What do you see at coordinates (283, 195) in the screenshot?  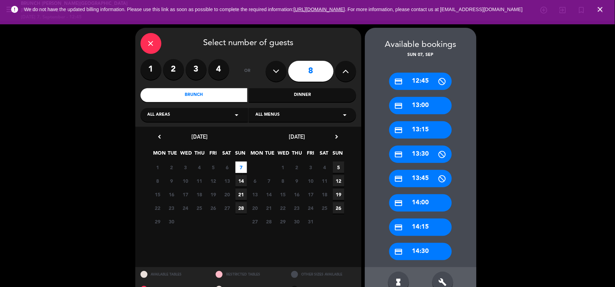 I see `span: 15` at bounding box center [283, 195].